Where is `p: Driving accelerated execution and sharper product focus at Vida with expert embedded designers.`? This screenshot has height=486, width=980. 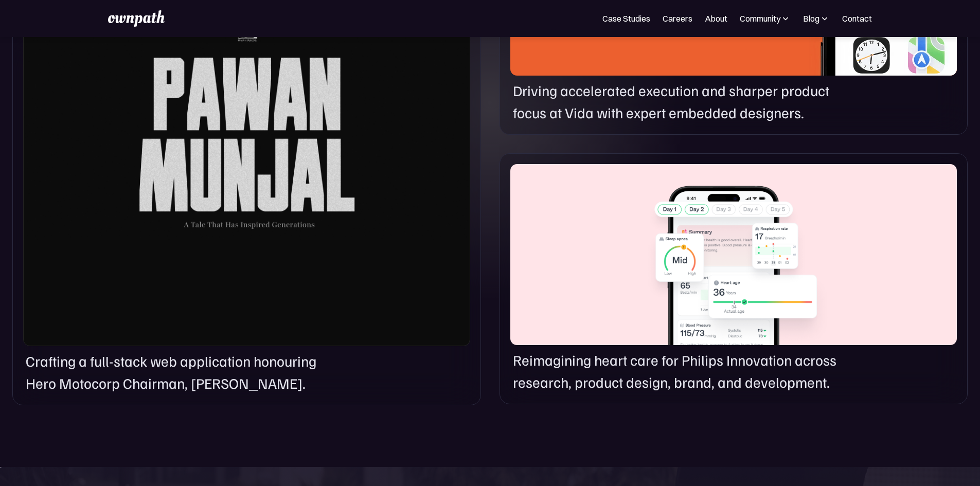 p: Driving accelerated execution and sharper product focus at Vida with expert embedded designers. is located at coordinates (685, 102).